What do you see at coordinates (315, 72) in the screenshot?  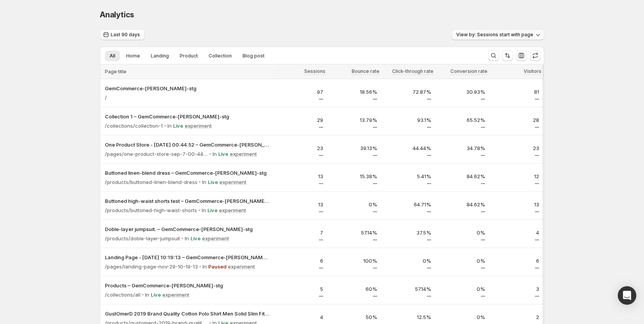 I see `span: Sessions` at bounding box center [315, 72].